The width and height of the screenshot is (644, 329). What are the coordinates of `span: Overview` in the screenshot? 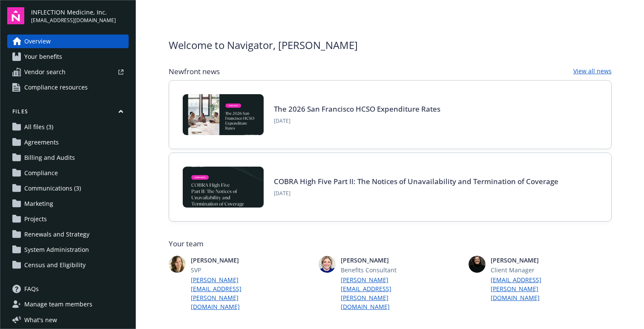 It's located at (38, 41).